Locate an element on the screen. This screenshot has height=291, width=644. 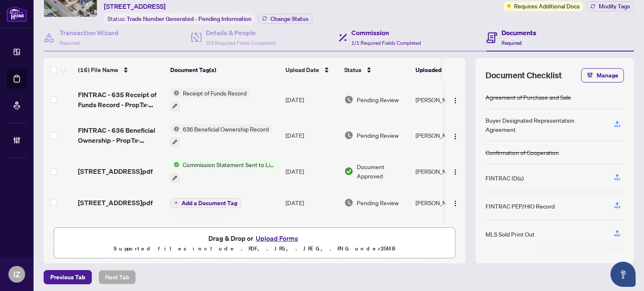
div: Status: is located at coordinates (180, 18).